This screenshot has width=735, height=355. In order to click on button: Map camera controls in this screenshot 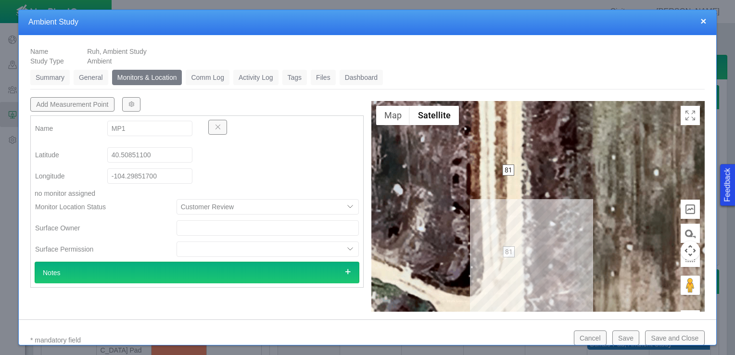, I will do `click(690, 251)`.